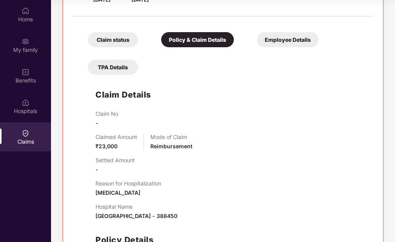 The height and width of the screenshot is (242, 395). Describe the element at coordinates (113, 39) in the screenshot. I see `div: Claim status` at that location.